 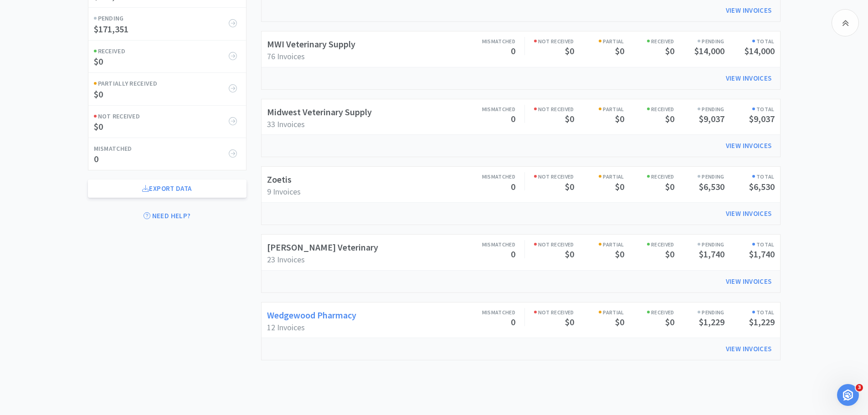 I want to click on span: $171,351, so click(x=112, y=29).